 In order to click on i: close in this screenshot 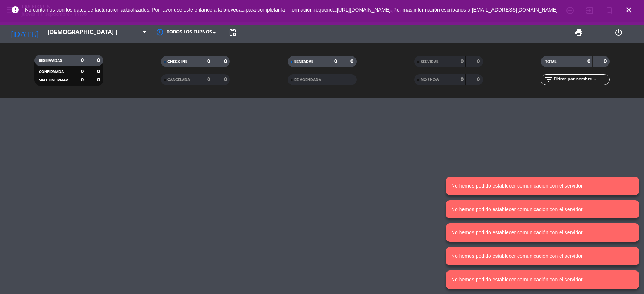, I will do `click(628, 10)`.